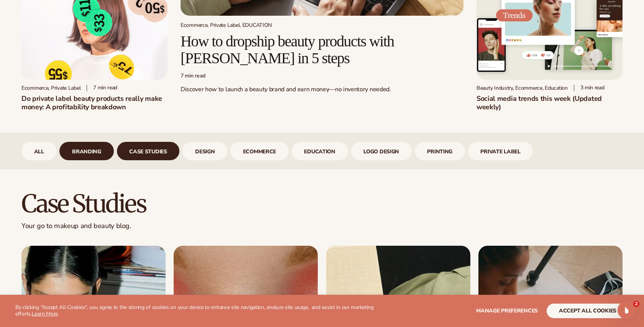  Describe the element at coordinates (322, 204) in the screenshot. I see `h2: case studies` at that location.